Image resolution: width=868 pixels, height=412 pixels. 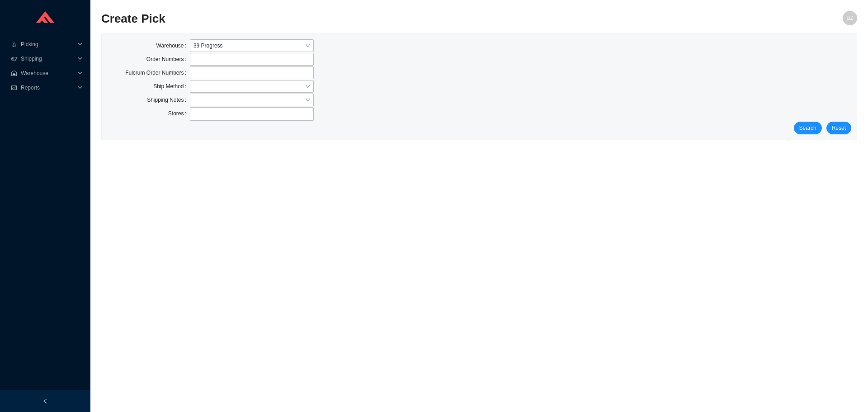 I want to click on label: Order Numbers, so click(x=168, y=59).